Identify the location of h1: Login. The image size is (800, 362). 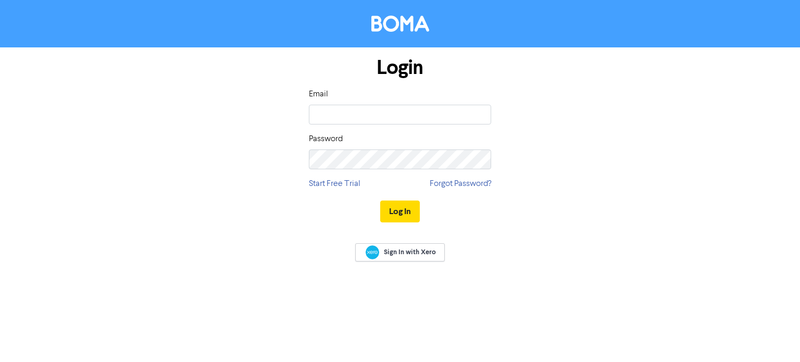
(400, 68).